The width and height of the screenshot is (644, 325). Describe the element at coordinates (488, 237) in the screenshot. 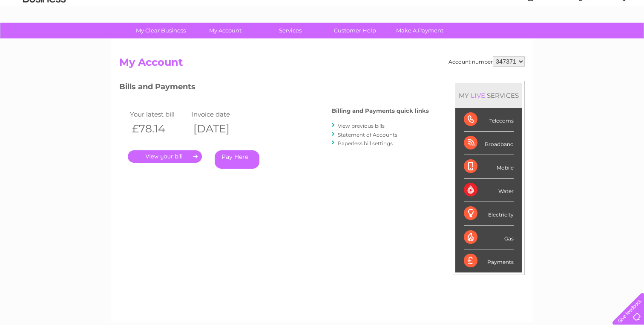

I see `div: Gas` at that location.